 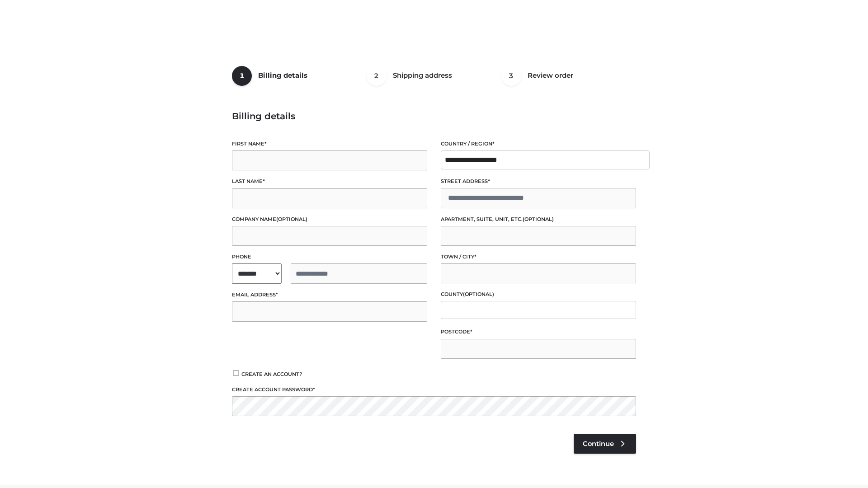 What do you see at coordinates (271, 374) in the screenshot?
I see `span: Create an account?` at bounding box center [271, 374].